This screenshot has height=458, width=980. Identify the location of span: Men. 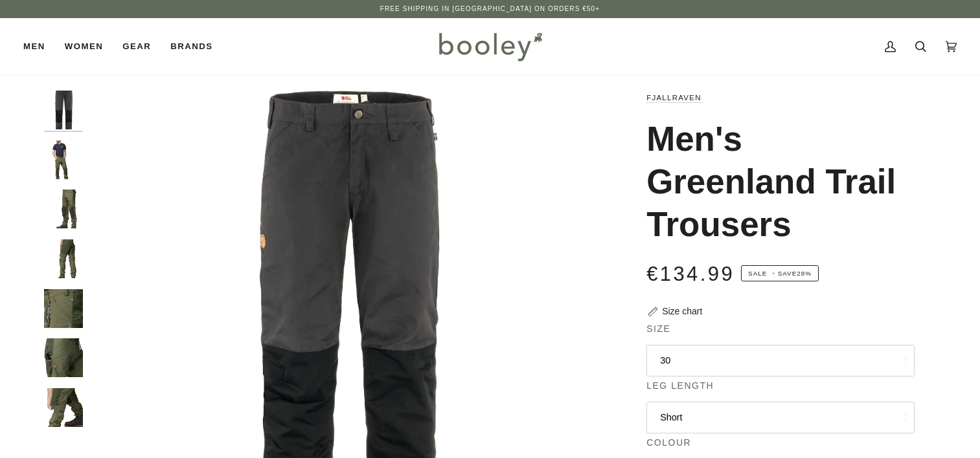
(35, 47).